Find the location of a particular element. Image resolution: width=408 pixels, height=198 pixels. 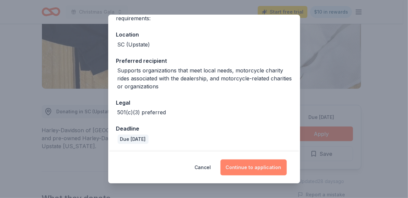

button: Continue to application is located at coordinates (253, 168).